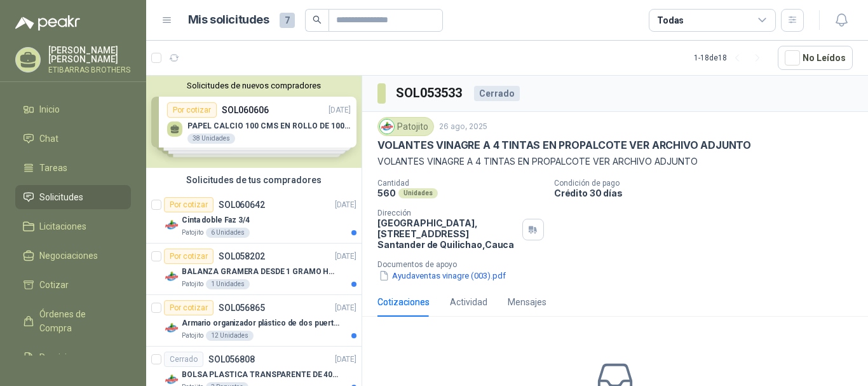 The width and height of the screenshot is (868, 386). What do you see at coordinates (63, 358) in the screenshot?
I see `span: Remisiones` at bounding box center [63, 358].